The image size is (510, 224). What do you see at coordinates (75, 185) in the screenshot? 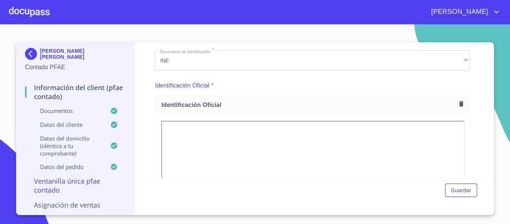
I see `p: Ventanilla única PFAE contado` at bounding box center [75, 185].